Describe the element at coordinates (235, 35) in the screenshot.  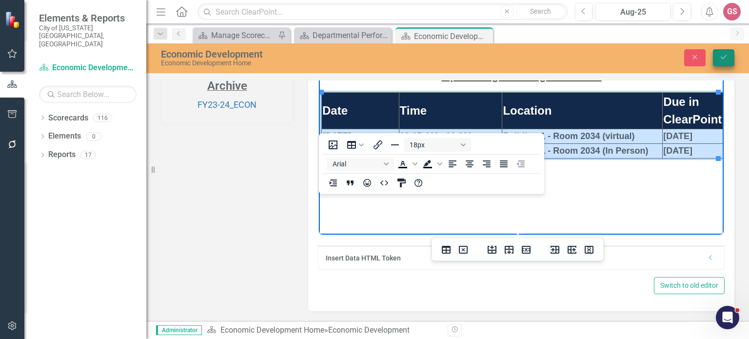
I see `a: Manage Scorecards` at that location.